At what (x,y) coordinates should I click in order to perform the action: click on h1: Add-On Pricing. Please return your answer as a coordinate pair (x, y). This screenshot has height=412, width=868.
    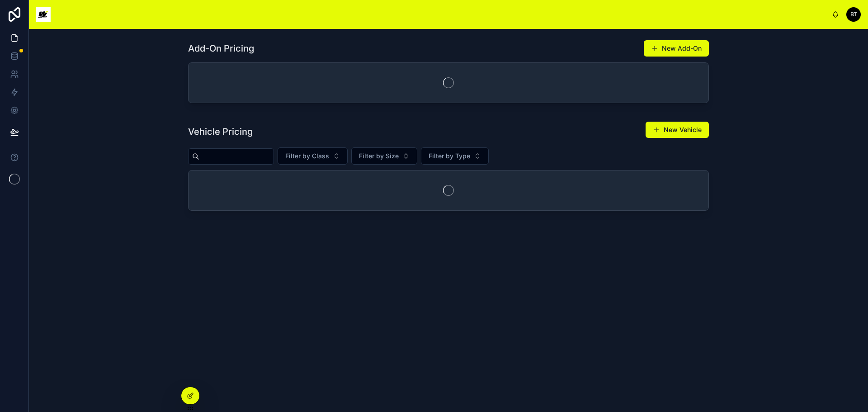
    Looking at the image, I should click on (221, 49).